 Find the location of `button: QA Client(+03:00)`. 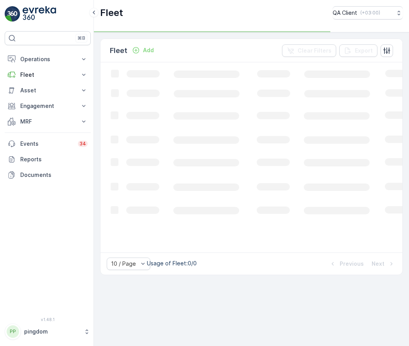

button: QA Client(+03:00) is located at coordinates (368, 13).